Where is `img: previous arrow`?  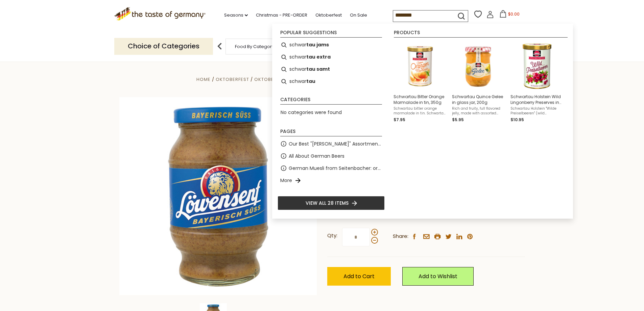 img: previous arrow is located at coordinates (220, 46).